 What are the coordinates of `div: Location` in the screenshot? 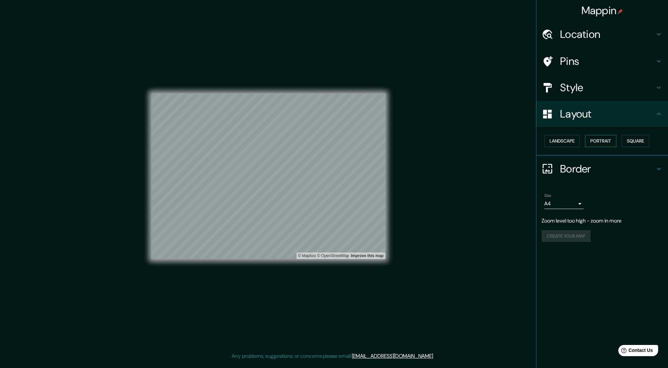 It's located at (602, 34).